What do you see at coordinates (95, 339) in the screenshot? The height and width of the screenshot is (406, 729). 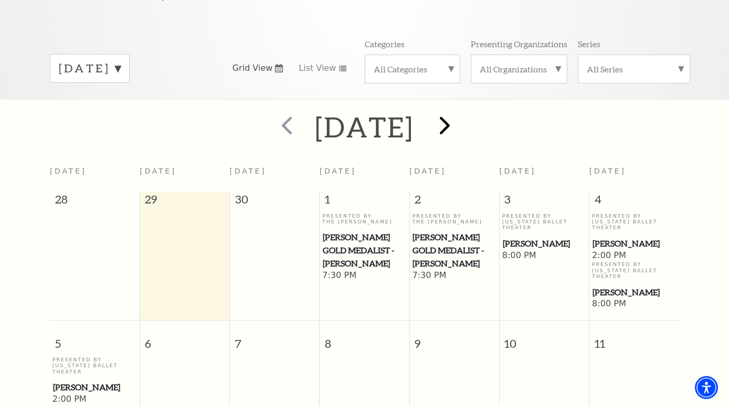 I see `span: 5` at bounding box center [95, 339].